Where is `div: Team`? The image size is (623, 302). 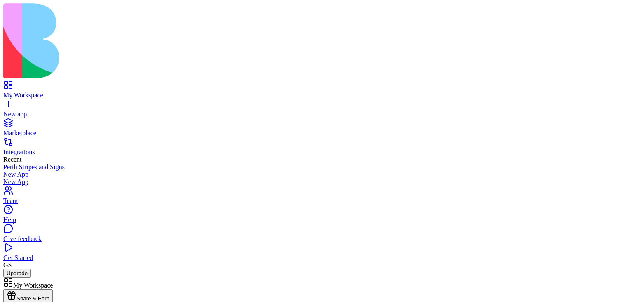 div: Team is located at coordinates (311, 201).